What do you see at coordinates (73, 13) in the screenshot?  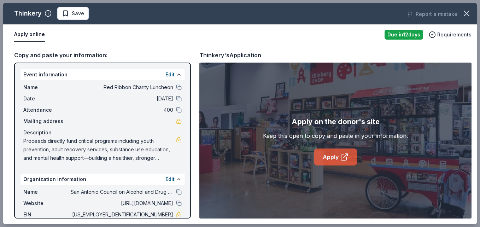 I see `button: Save` at bounding box center [73, 13].